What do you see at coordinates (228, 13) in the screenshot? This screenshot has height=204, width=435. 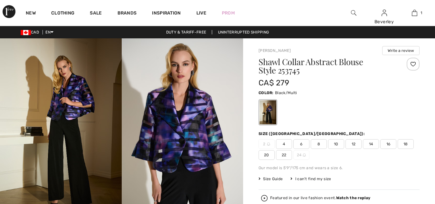 I see `a: Prom` at bounding box center [228, 13].